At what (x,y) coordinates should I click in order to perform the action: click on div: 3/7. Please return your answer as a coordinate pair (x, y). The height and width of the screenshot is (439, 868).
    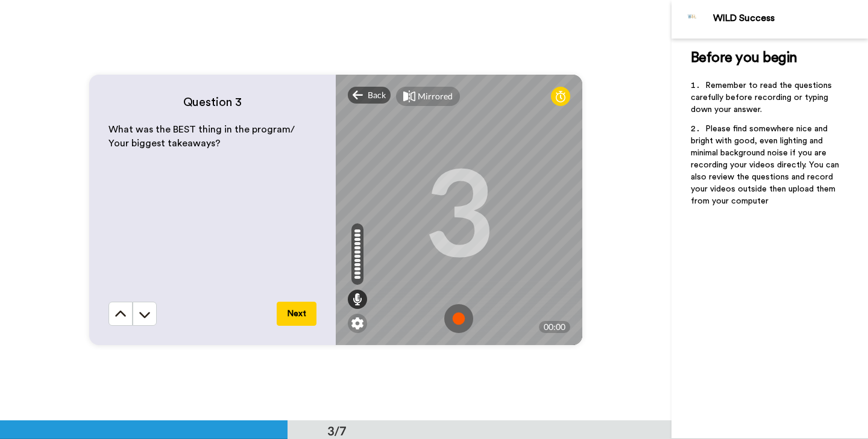
    Looking at the image, I should click on (337, 430).